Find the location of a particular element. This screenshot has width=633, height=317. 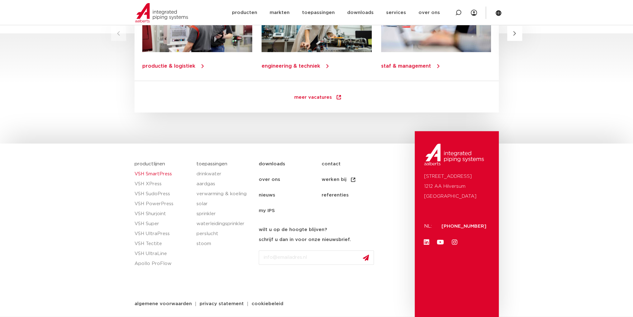

a: perslucht is located at coordinates (224, 234).